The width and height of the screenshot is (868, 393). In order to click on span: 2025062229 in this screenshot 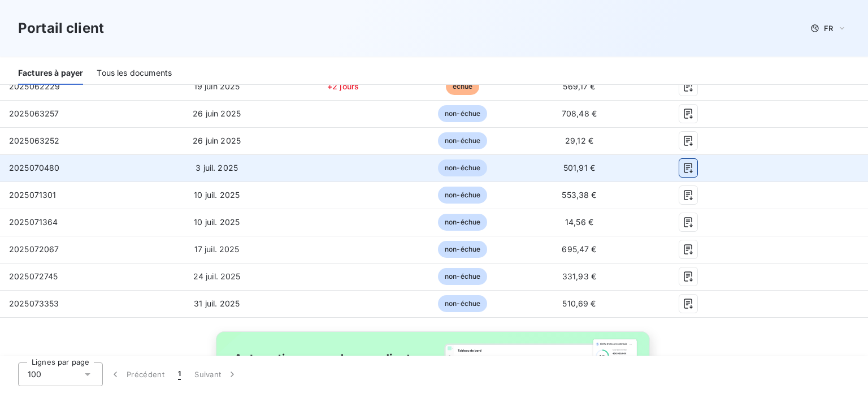, I will do `click(35, 86)`.